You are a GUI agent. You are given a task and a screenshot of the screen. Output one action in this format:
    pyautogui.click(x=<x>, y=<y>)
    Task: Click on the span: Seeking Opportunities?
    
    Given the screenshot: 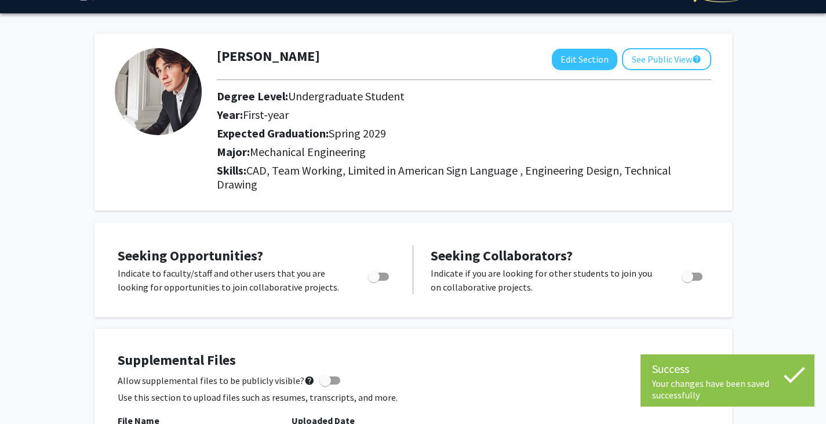 What is the action you would take?
    pyautogui.click(x=190, y=255)
    